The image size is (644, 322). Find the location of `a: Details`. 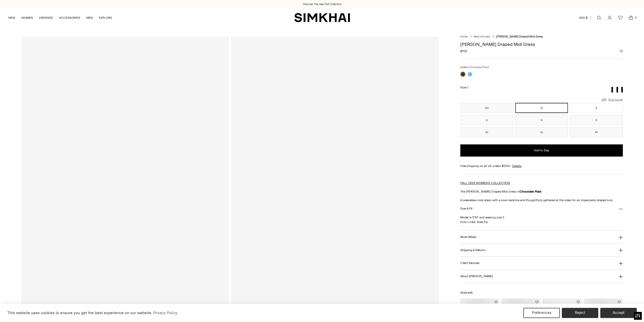

a: Details is located at coordinates (517, 166).